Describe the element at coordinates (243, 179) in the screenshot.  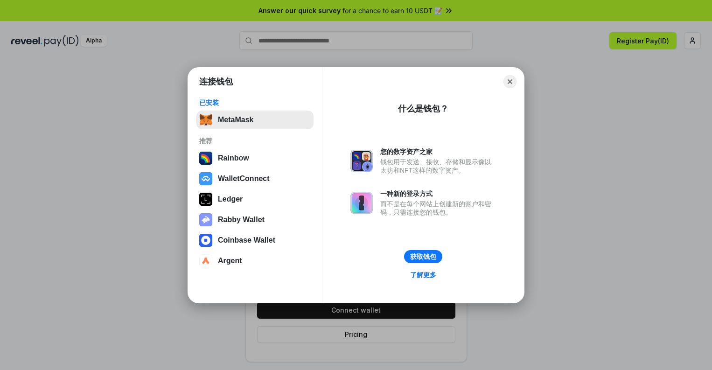
I see `div: WalletConnect` at that location.